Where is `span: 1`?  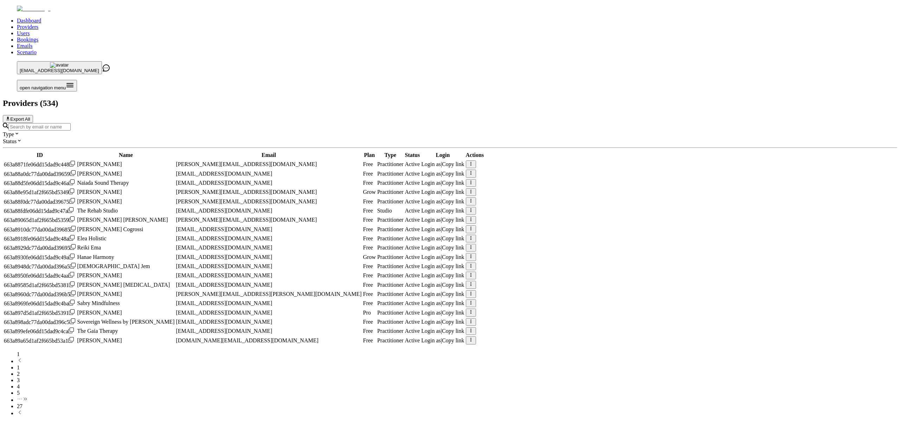 span: 1 is located at coordinates (18, 354).